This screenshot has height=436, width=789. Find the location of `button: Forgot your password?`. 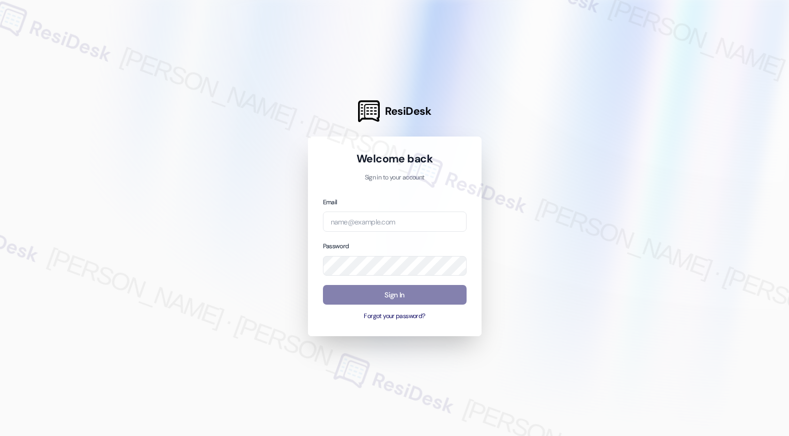

button: Forgot your password? is located at coordinates (395, 316).